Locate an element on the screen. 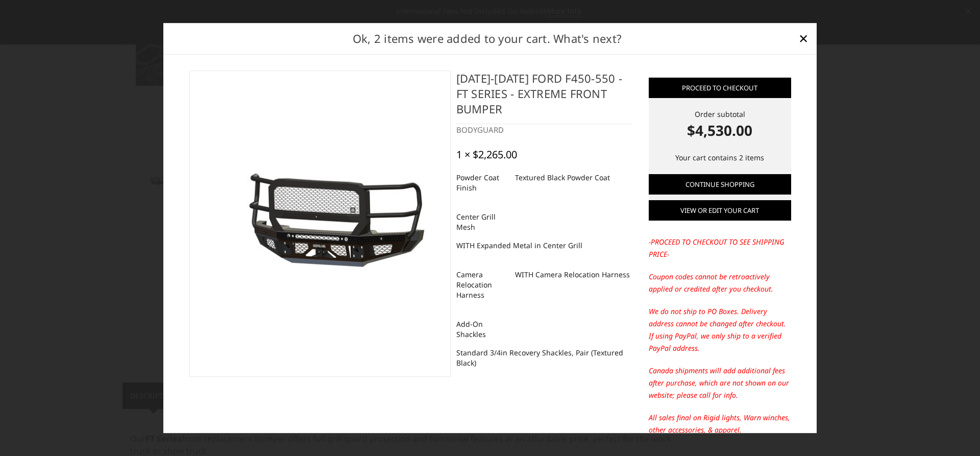  div: Chat Widget is located at coordinates (954, 431).